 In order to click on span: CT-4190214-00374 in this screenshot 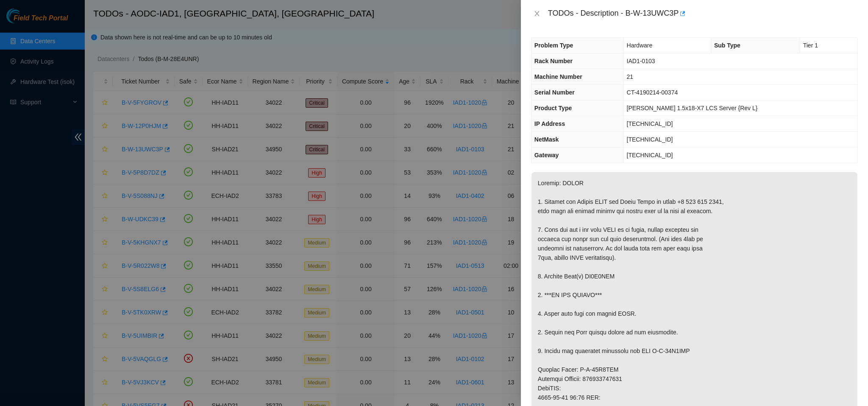, I will do `click(653, 92)`.